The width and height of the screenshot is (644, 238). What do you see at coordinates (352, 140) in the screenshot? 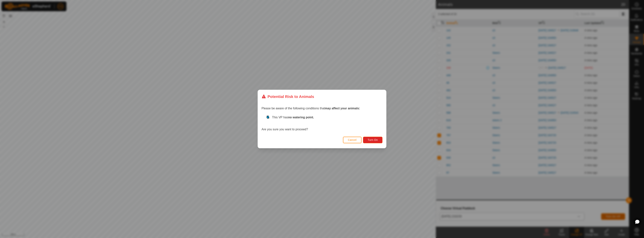
I see `button: Cancel` at bounding box center [352, 140].